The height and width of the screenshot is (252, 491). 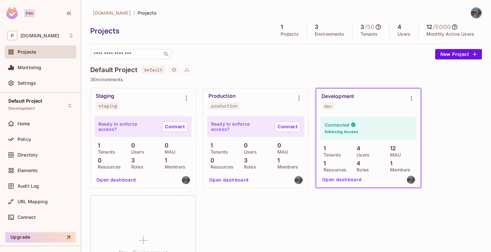 I want to click on span: Elements, so click(x=28, y=170).